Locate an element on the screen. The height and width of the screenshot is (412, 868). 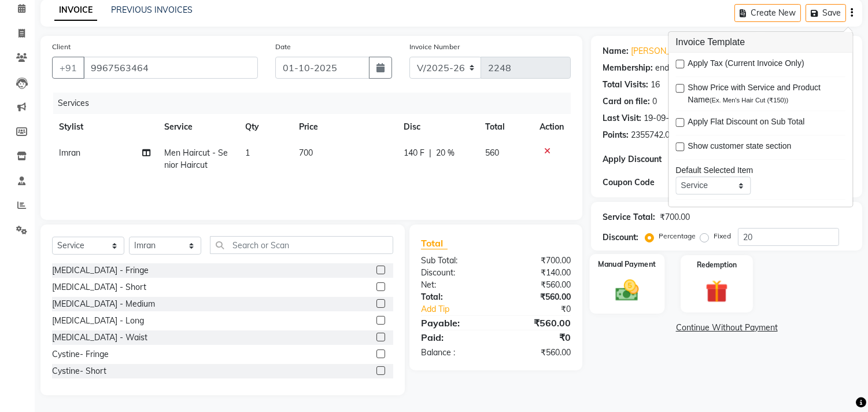
h3: Invoice Template is located at coordinates (760, 42).